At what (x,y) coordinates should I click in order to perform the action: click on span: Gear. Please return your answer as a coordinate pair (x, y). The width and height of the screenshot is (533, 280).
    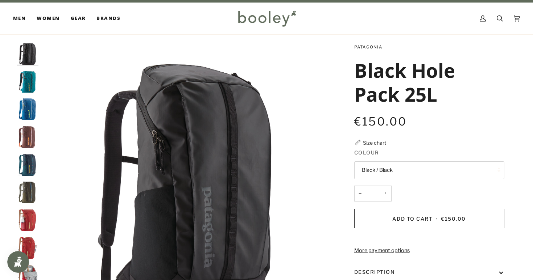
    Looking at the image, I should click on (78, 18).